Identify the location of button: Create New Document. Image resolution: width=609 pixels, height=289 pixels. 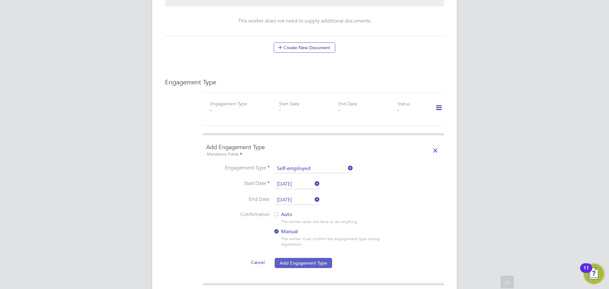
(305, 48).